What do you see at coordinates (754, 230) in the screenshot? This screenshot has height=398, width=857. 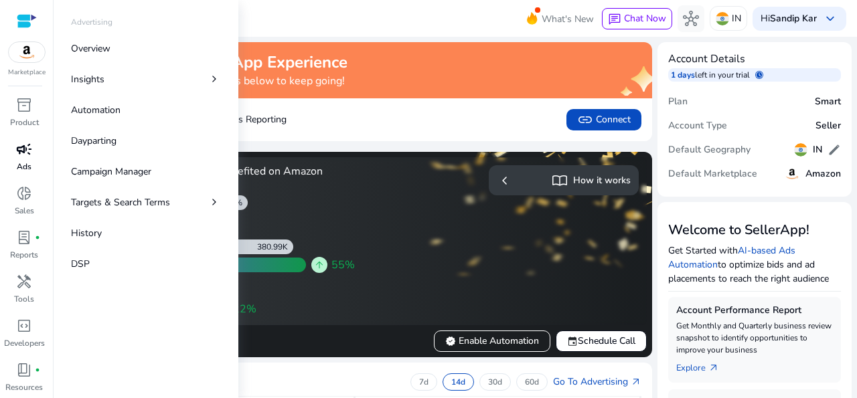 I see `h3: Welcome to SellerApp!` at bounding box center [754, 230].